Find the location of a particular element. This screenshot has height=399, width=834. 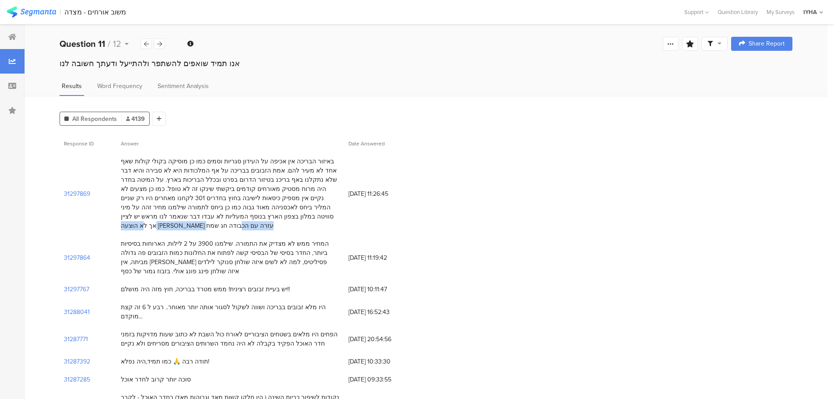

div: באיזור הבריכה אין אכיפה על העידון סגריות וסמים כמו כן מוסיקה בקולי קולות שאף אחד לא מעיר להם. אמת... is located at coordinates (230, 193).